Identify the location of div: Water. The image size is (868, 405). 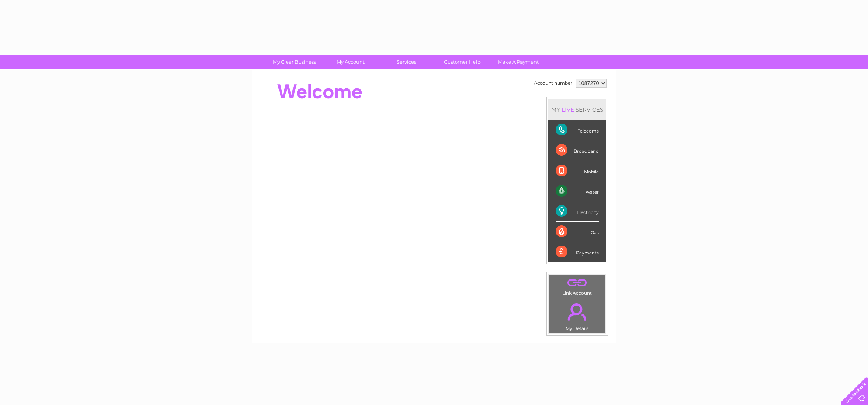
(577, 191).